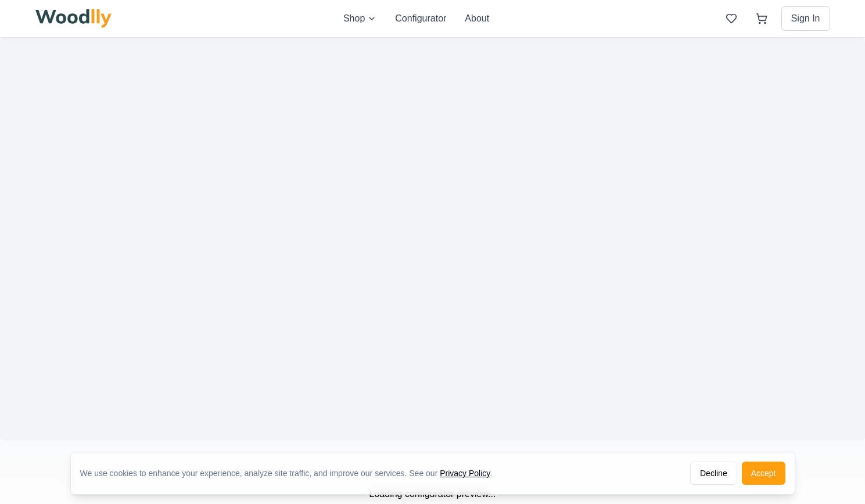  Describe the element at coordinates (291, 473) in the screenshot. I see `div: We use cookies to enhance your experience, analyze site traffic, and improve our services. See our .` at that location.